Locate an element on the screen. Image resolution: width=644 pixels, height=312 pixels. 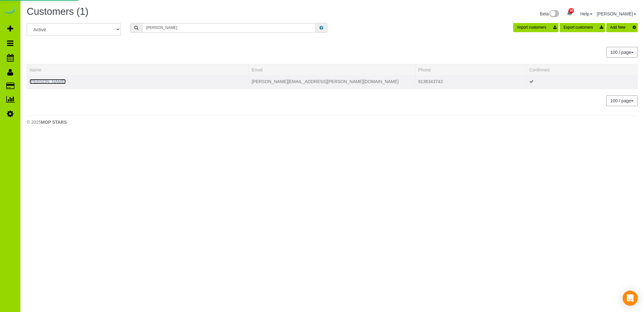
a: Help is located at coordinates (586, 14).